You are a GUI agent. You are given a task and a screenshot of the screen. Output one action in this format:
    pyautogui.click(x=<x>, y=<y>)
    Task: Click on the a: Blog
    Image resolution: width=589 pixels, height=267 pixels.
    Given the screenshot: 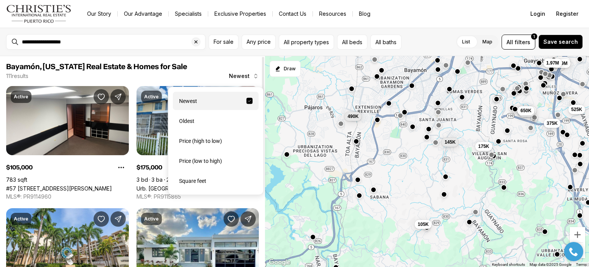 What is the action you would take?
    pyautogui.click(x=365, y=14)
    